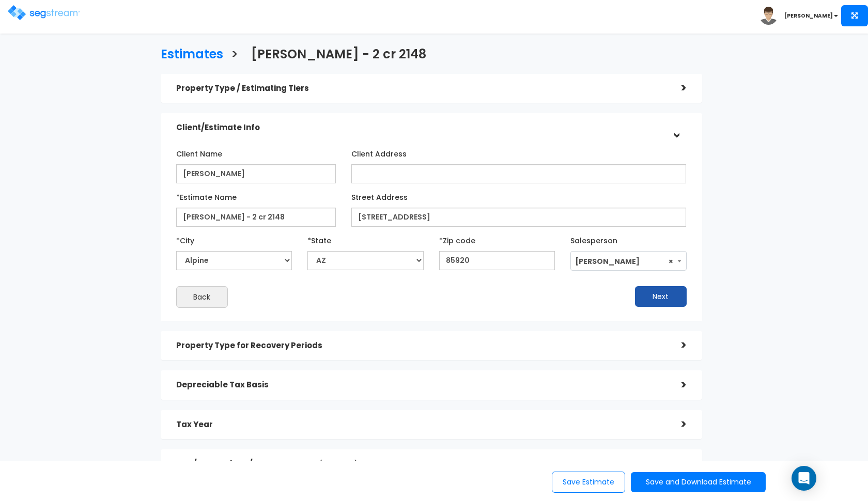 This screenshot has width=868, height=501. What do you see at coordinates (44, 12) in the screenshot?
I see `img: logo.png` at bounding box center [44, 12].